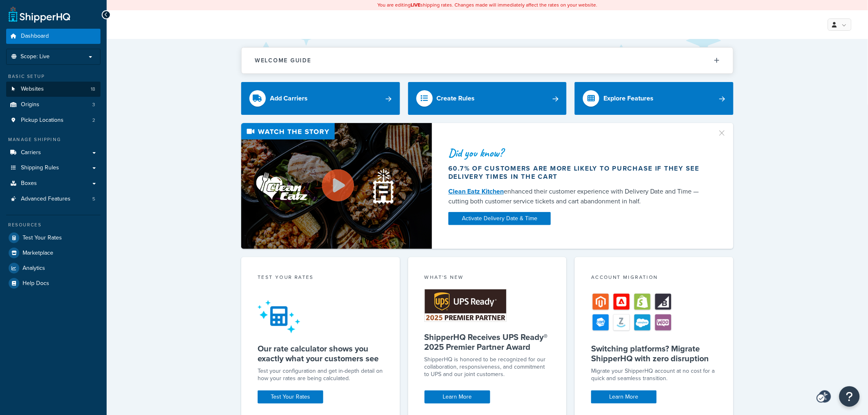 Image resolution: width=868 pixels, height=415 pixels. I want to click on p: ShipperHQ is honored to be recognized for our collaboration, responsiveness, and commitment to UP..., so click(488, 367).